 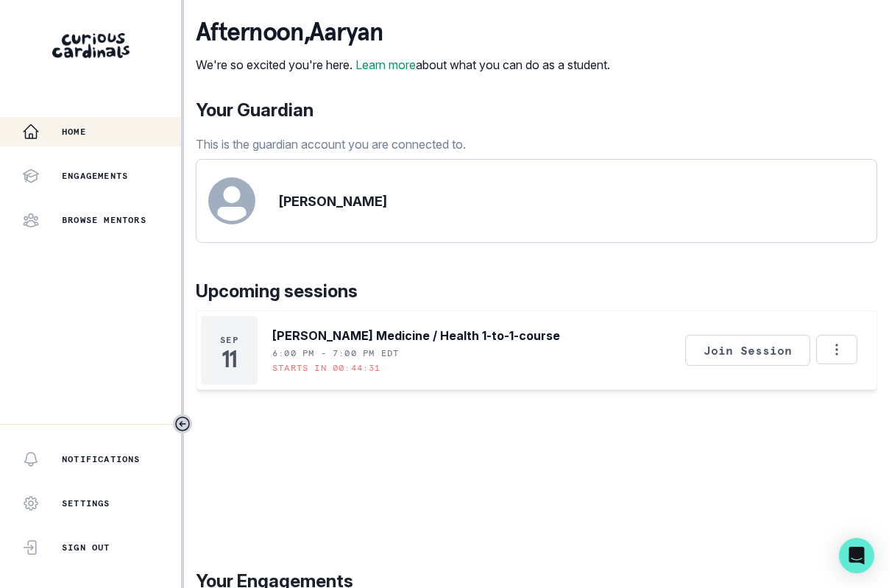 What do you see at coordinates (402, 65) in the screenshot?
I see `p: We're so excited you're here. about what you can do as a student.` at bounding box center [402, 65].